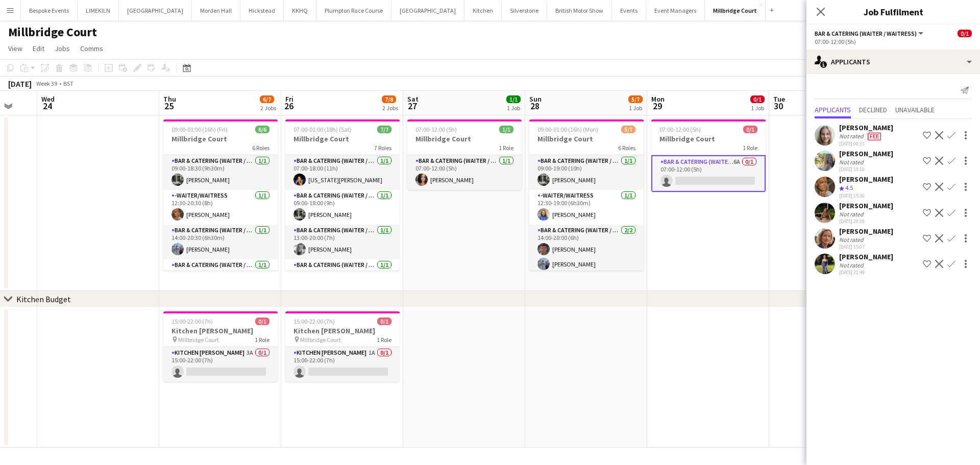 The width and height of the screenshot is (980, 465). I want to click on div: BST, so click(69, 83).